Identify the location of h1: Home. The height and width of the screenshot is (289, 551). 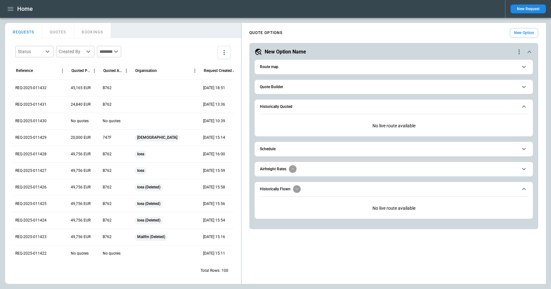
(25, 9).